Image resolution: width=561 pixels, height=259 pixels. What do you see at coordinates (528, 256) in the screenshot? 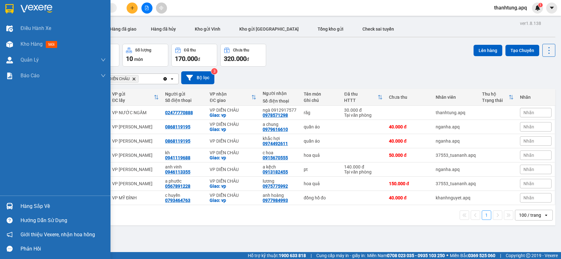
I see `span: copyright` at bounding box center [528, 256].